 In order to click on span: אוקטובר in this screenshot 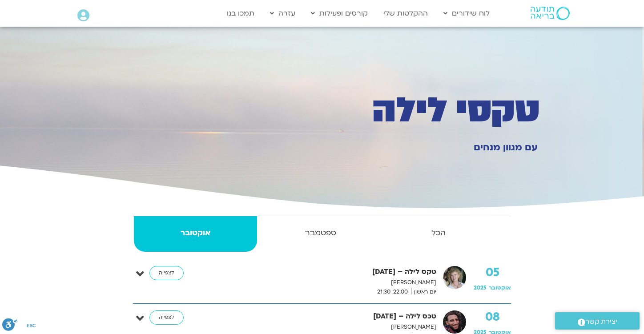, I will do `click(500, 287)`.